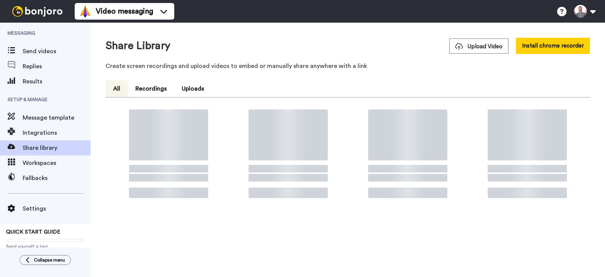  Describe the element at coordinates (57, 81) in the screenshot. I see `span: Results` at that location.